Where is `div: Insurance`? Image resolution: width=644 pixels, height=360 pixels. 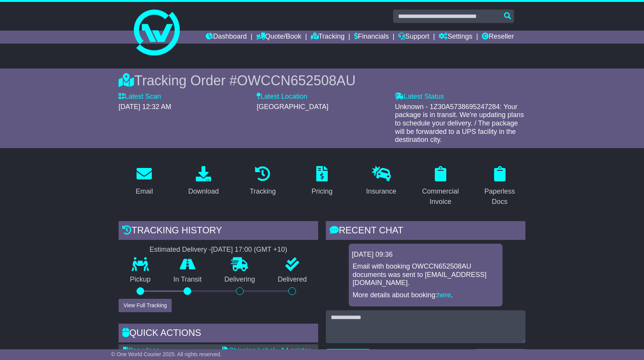
div: Insurance is located at coordinates (381, 191).